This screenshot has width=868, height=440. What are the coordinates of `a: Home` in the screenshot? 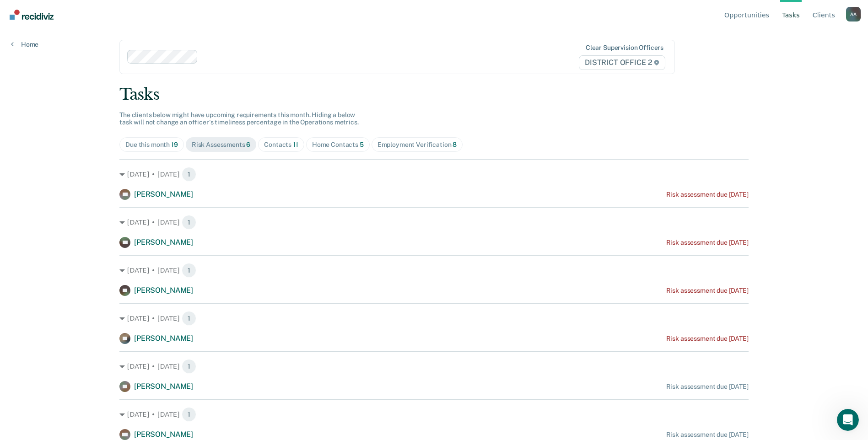 It's located at (25, 44).